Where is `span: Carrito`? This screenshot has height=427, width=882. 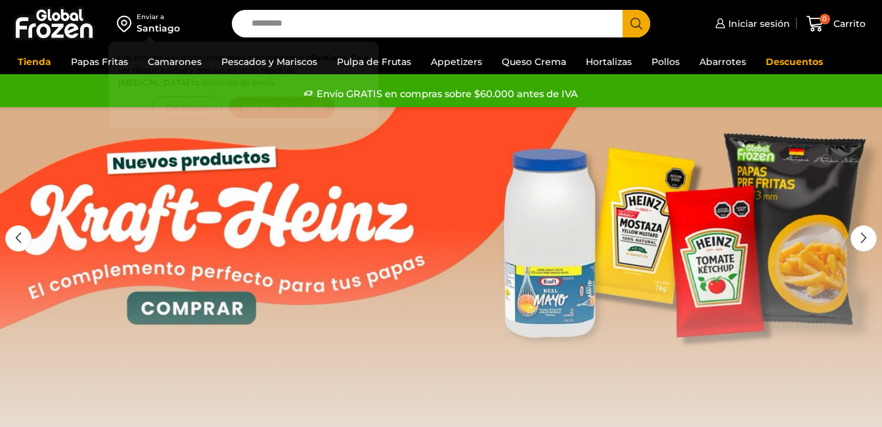 span: Carrito is located at coordinates (848, 24).